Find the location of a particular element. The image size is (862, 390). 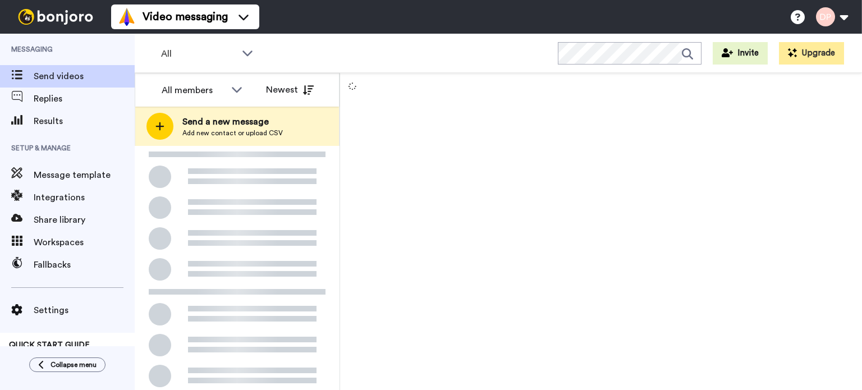

button: Invite is located at coordinates (740, 53).